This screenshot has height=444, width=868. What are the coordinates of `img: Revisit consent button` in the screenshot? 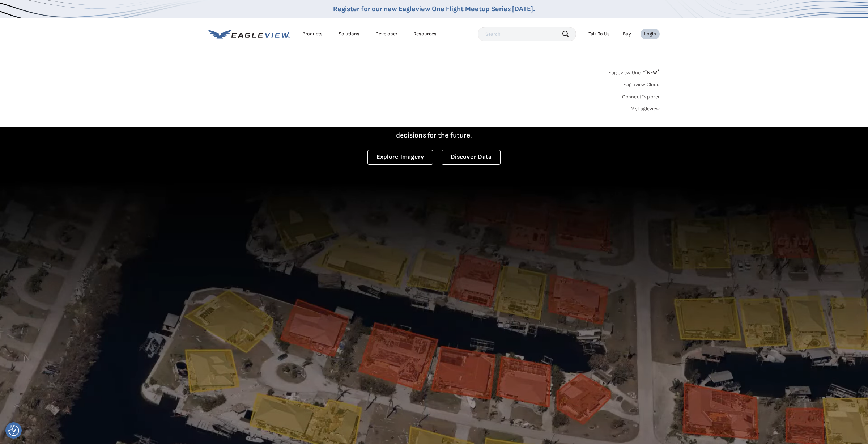 It's located at (14, 431).